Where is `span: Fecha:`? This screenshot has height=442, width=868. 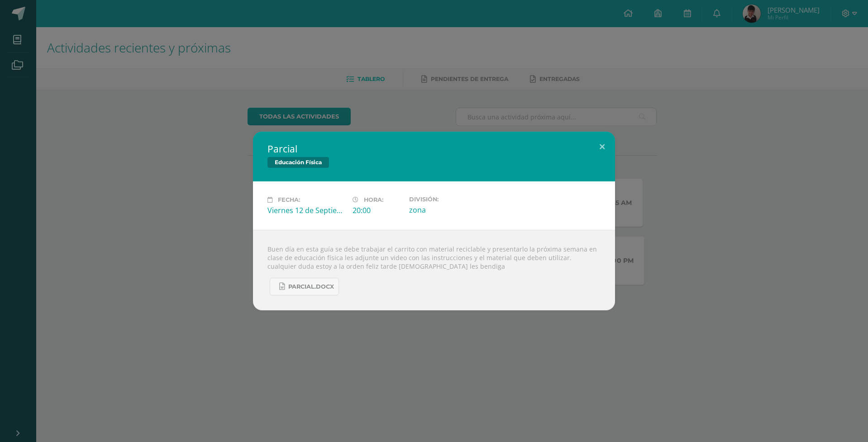 span: Fecha: is located at coordinates (289, 200).